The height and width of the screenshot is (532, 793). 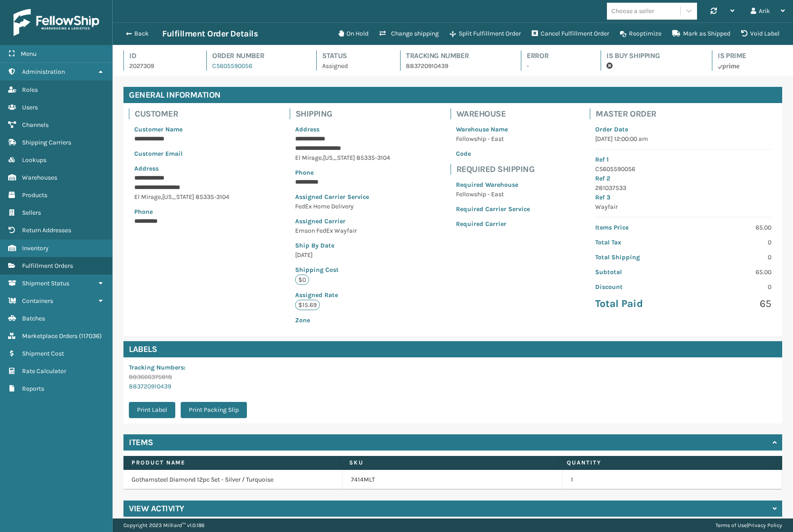 What do you see at coordinates (667, 463) in the screenshot?
I see `label: Quantity` at bounding box center [667, 463].